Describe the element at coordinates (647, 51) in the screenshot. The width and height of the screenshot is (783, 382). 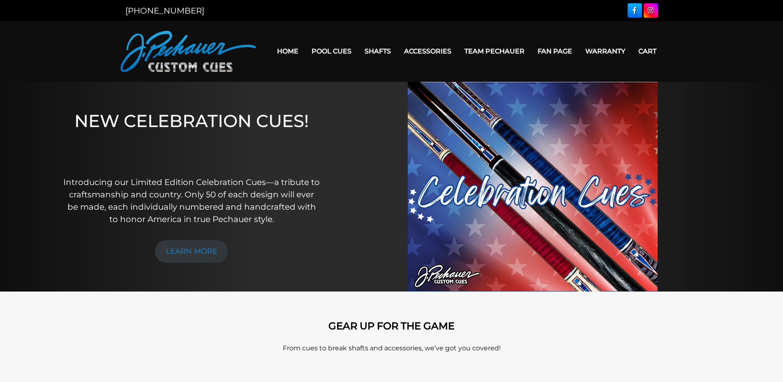
I see `a: Cart` at that location.